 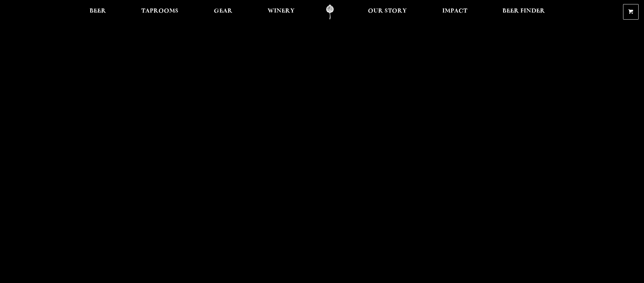 I want to click on span: Gear, so click(x=223, y=11).